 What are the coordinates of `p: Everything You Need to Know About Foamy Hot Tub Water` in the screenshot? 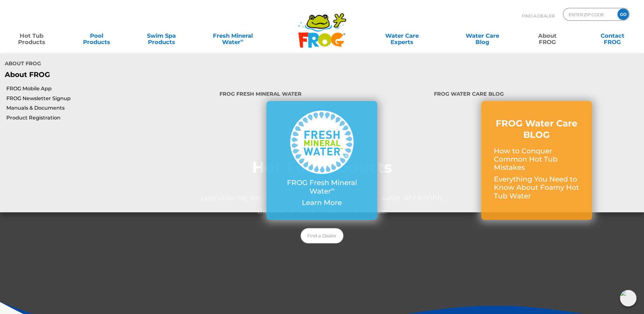 It's located at (536, 187).